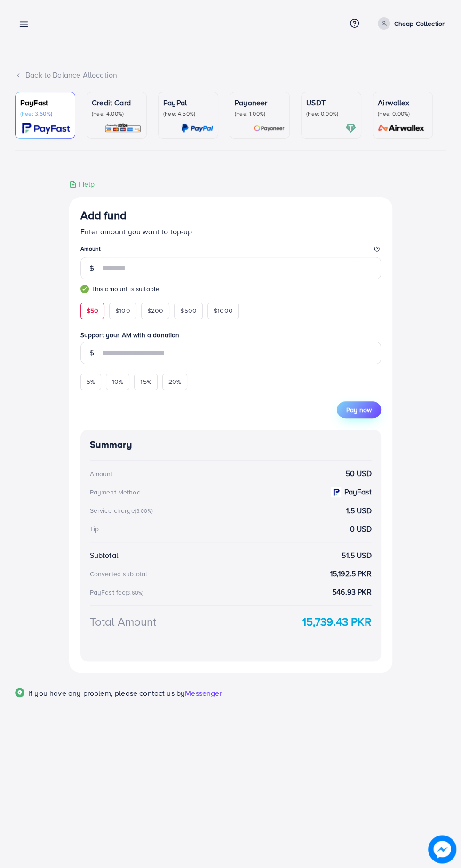 This screenshot has width=461, height=868. Describe the element at coordinates (188, 102) in the screenshot. I see `p: PayPal` at that location.